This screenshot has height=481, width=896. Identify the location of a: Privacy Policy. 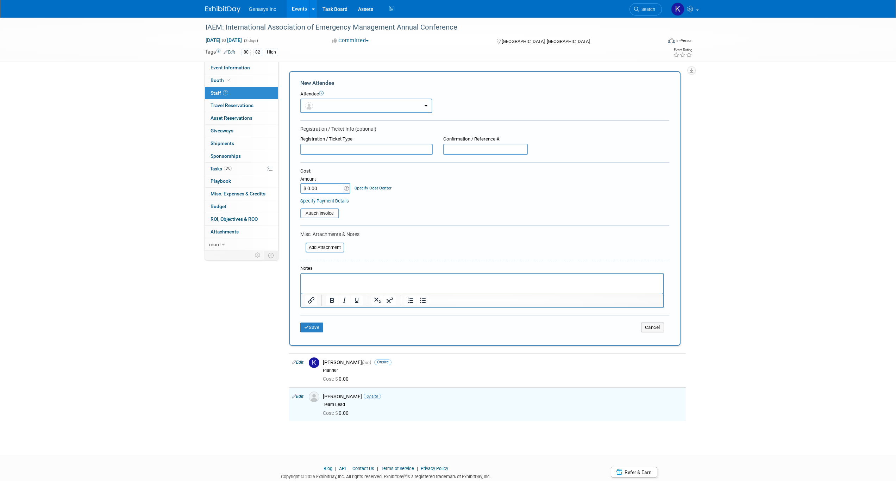
(434, 468).